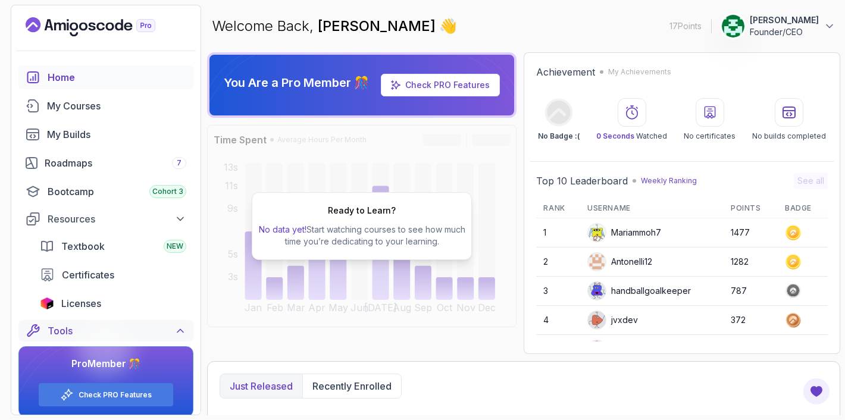  What do you see at coordinates (362, 211) in the screenshot?
I see `h2: Ready to Learn?` at bounding box center [362, 211].